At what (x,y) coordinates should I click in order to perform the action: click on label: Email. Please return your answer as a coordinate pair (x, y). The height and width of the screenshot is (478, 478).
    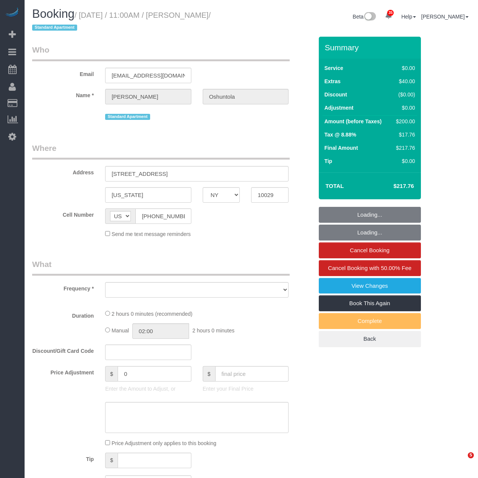
    Looking at the image, I should click on (63, 73).